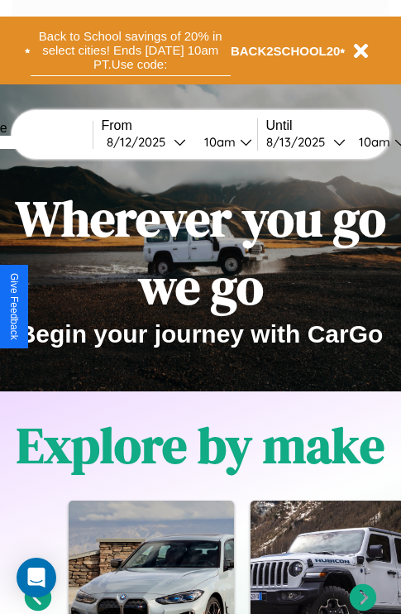  What do you see at coordinates (285, 50) in the screenshot?
I see `b: BACK2SCHOOL20` at bounding box center [285, 50].